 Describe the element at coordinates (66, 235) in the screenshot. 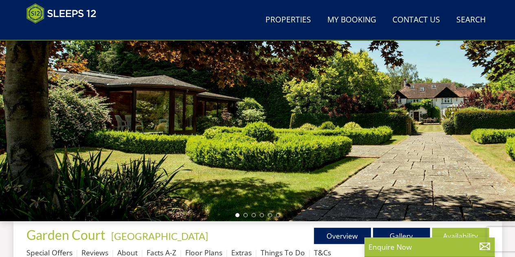

I see `span: Garden Court` at that location.